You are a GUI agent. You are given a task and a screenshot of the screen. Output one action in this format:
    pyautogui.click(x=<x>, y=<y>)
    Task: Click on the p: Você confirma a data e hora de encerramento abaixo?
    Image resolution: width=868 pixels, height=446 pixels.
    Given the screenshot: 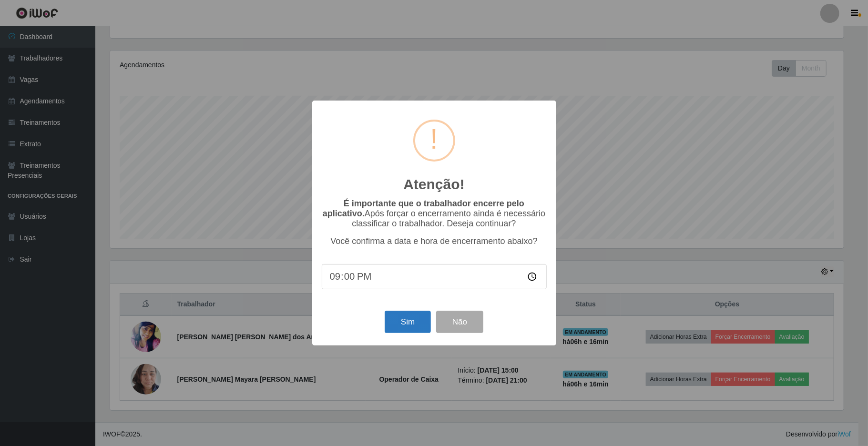 What is the action you would take?
    pyautogui.click(x=434, y=241)
    